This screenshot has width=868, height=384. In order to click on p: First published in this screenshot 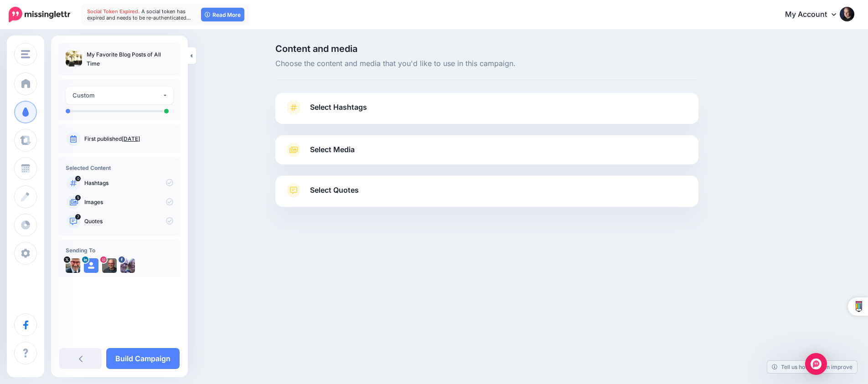, I will do `click(129, 139)`.